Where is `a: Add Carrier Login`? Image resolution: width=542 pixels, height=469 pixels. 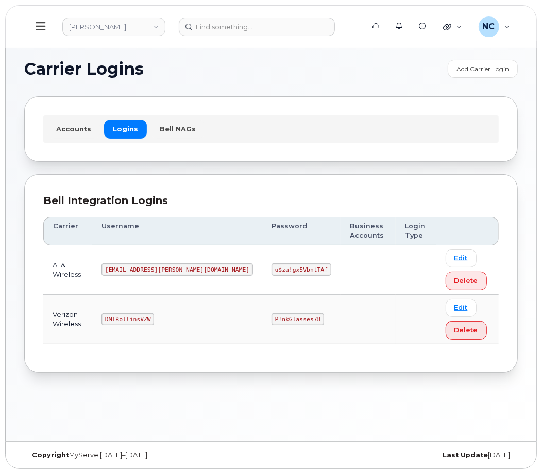
a: Add Carrier Login is located at coordinates (483, 69).